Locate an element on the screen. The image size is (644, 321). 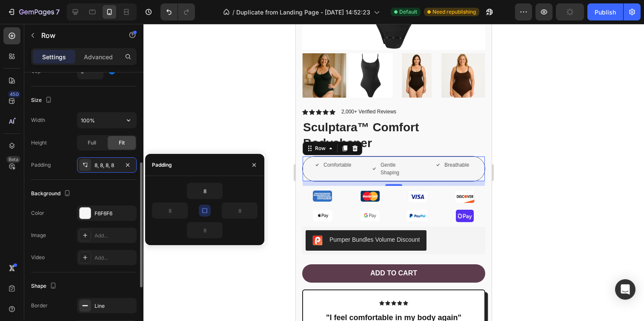
span: Need republishing is located at coordinates (454, 12).